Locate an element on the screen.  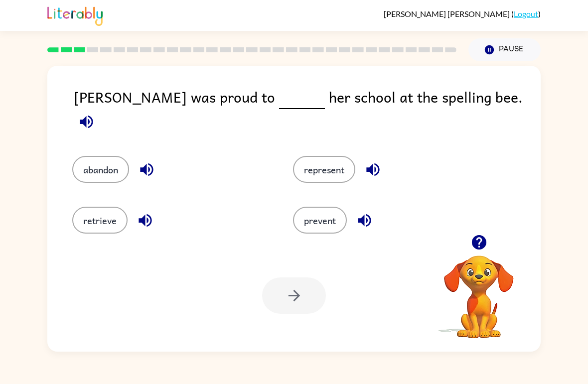
video: Your browser must support playing .mp4 files to use Literably. Please try using another browser. is located at coordinates (478, 289).